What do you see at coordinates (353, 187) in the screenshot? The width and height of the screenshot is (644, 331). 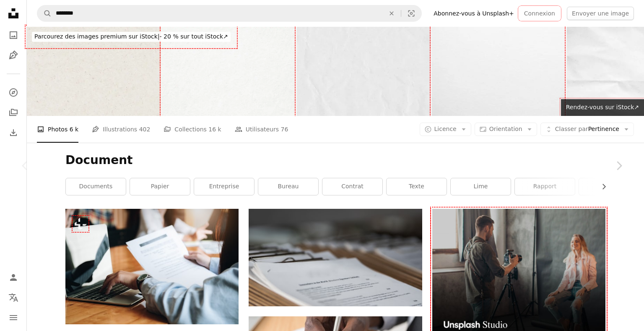 I see `a: contrat` at bounding box center [353, 187].